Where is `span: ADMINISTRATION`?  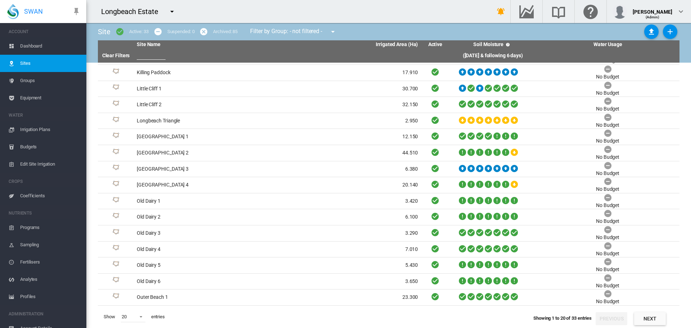
span: ADMINISTRATION is located at coordinates (45, 314).